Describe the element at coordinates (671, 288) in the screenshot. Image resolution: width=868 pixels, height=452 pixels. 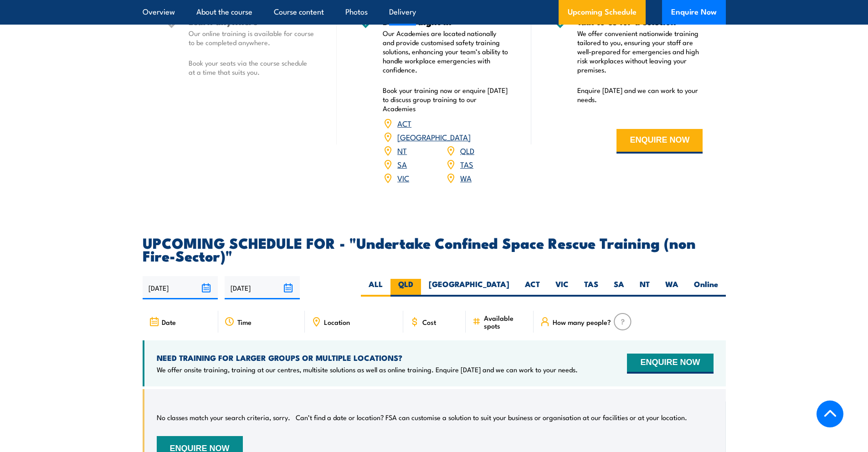
I see `label: WA` at that location.